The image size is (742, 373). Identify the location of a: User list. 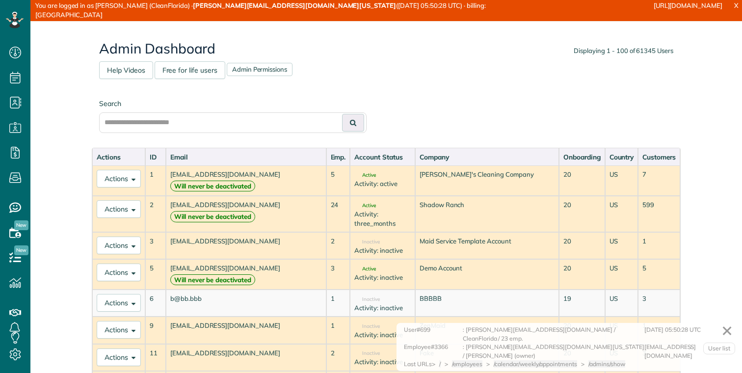
(719, 348).